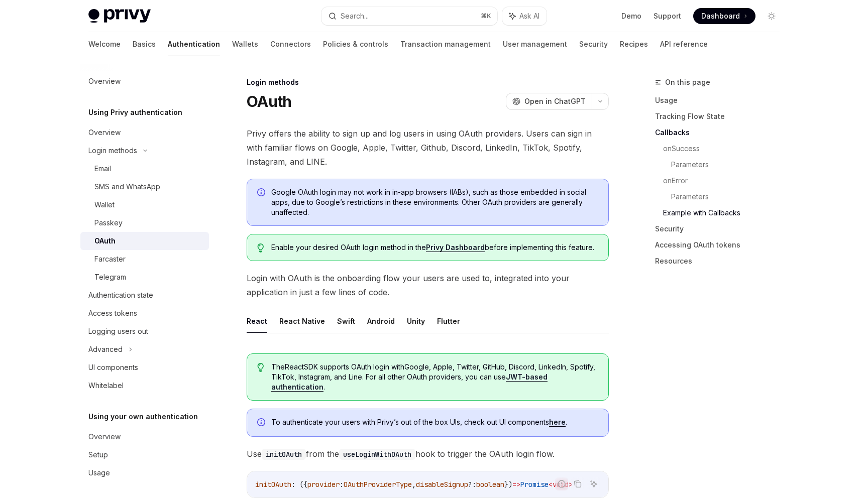  What do you see at coordinates (346, 321) in the screenshot?
I see `button: Swift` at bounding box center [346, 321].